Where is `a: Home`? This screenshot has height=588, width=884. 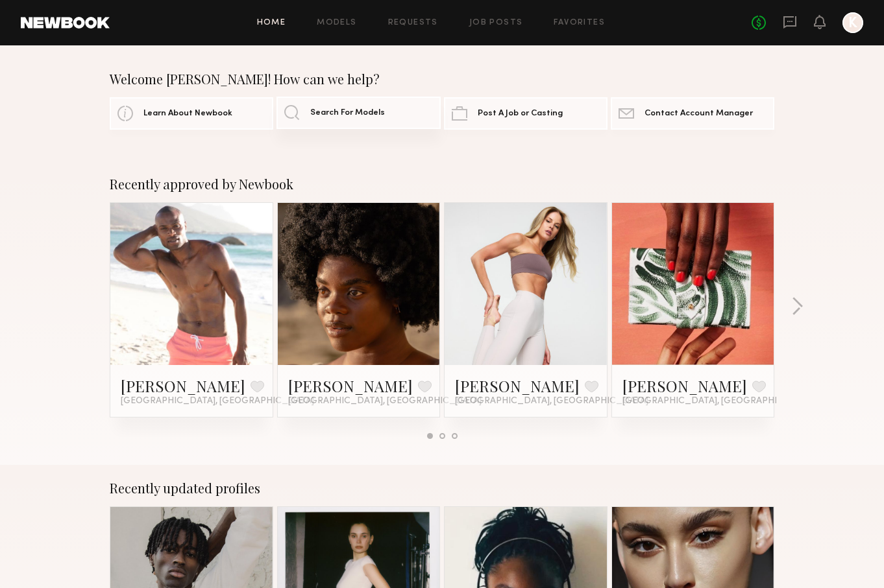 a: Home is located at coordinates (272, 23).